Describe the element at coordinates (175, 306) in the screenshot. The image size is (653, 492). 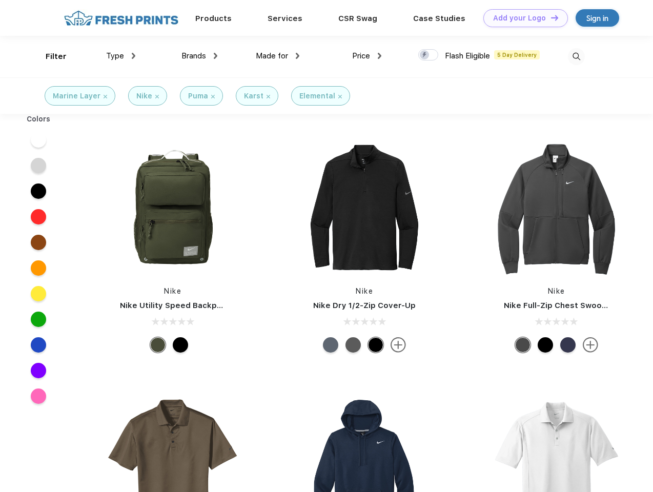
I see `a: Nike Utility Speed Backpack` at that location.